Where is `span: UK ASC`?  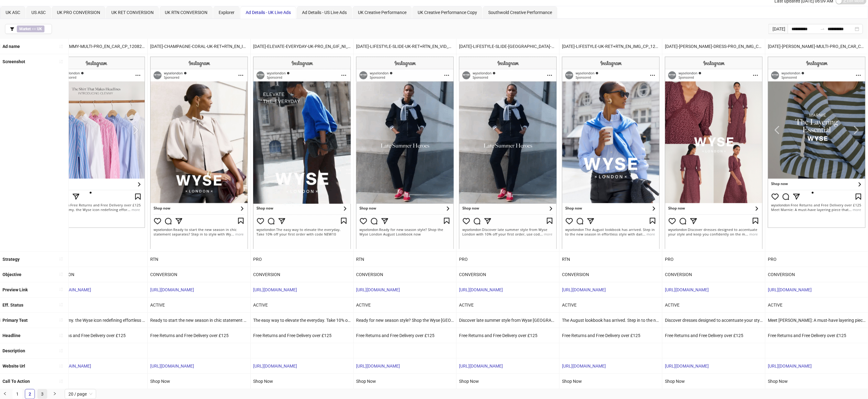
span: UK ASC is located at coordinates (12, 12).